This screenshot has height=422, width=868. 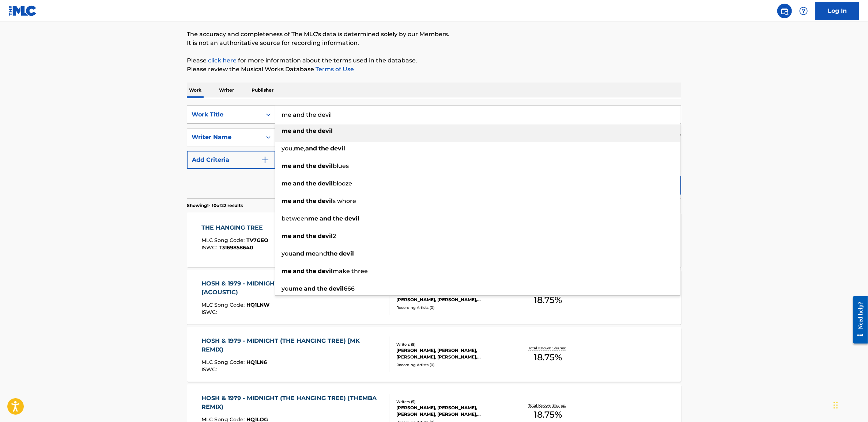 I want to click on span: T3169858640, so click(x=237, y=248).